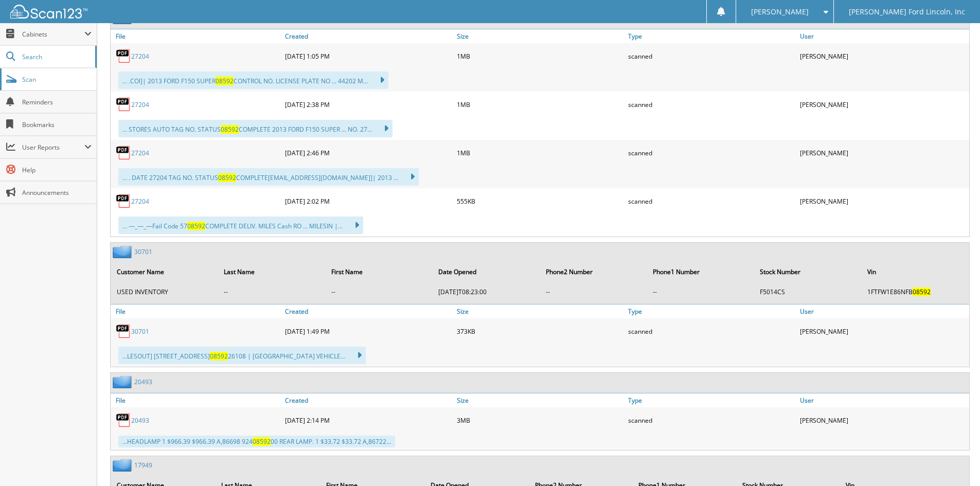  Describe the element at coordinates (916, 271) in the screenshot. I see `th: Vin` at that location.